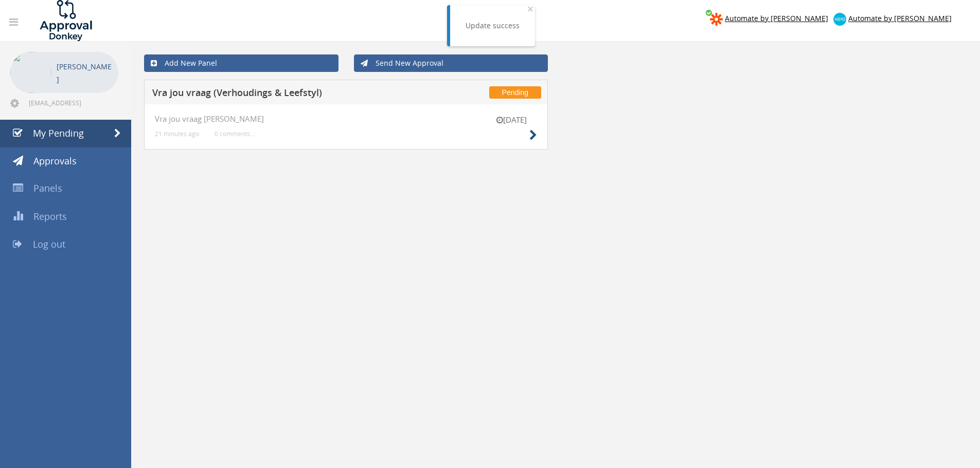 The width and height of the screenshot is (980, 468). Describe the element at coordinates (288, 94) in the screenshot. I see `h5: Vra jou vraag (Verhoudings & Leefstyl)` at that location.